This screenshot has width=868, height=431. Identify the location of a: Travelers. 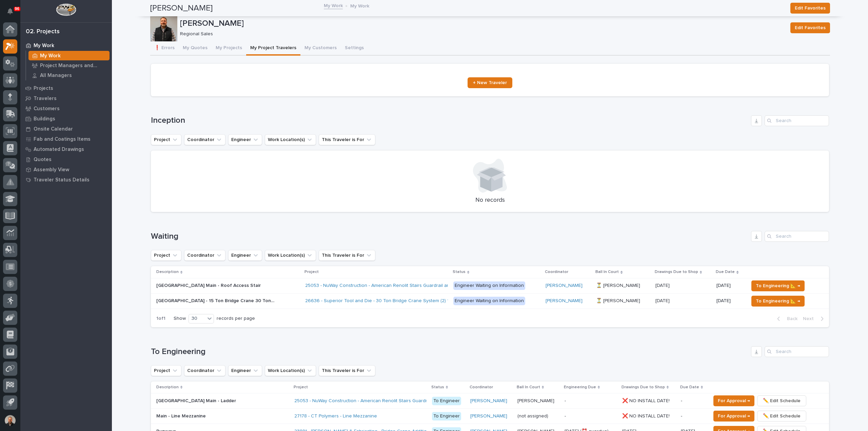
(66, 99).